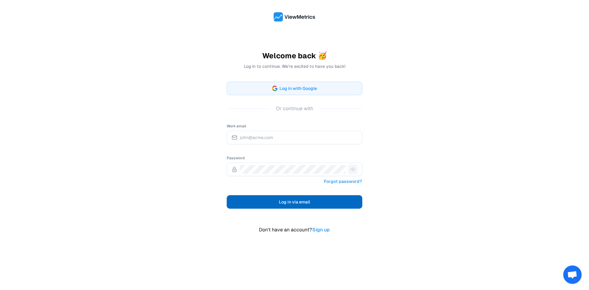  What do you see at coordinates (572, 274) in the screenshot?
I see `div: Open chat` at bounding box center [572, 274].